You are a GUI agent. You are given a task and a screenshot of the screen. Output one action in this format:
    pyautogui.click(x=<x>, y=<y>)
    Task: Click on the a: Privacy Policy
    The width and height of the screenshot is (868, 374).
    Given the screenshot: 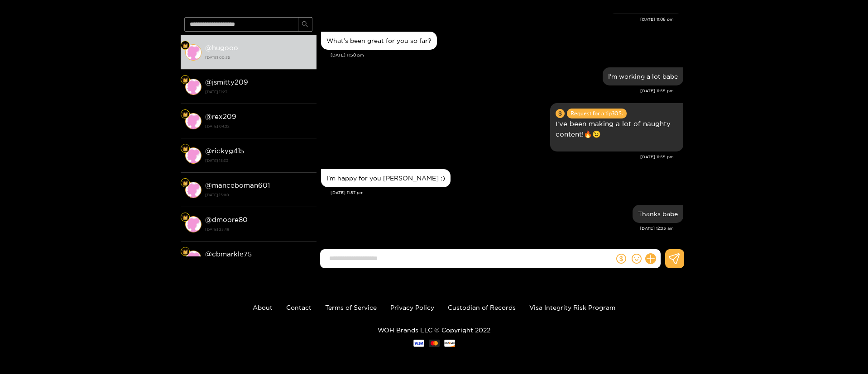 What is the action you would take?
    pyautogui.click(x=412, y=307)
    